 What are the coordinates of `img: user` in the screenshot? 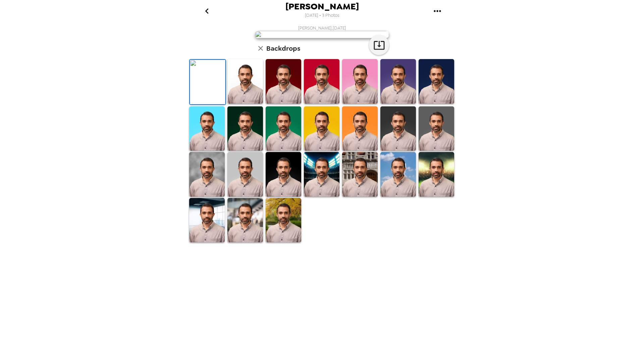 It's located at (322, 35).